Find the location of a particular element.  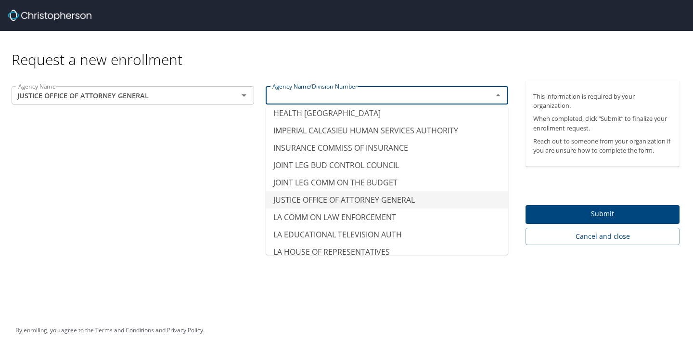

p: When completed, click “Submit” to finalize your enrollment request. is located at coordinates (603, 123).